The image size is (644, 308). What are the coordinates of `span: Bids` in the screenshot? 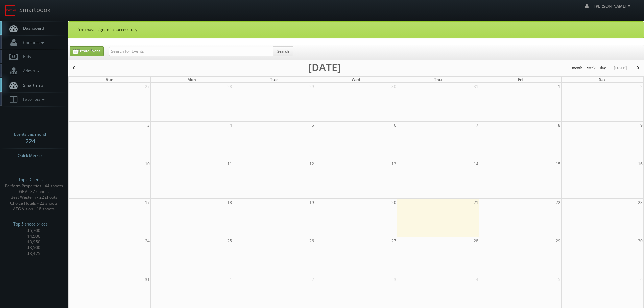 It's located at (25, 56).